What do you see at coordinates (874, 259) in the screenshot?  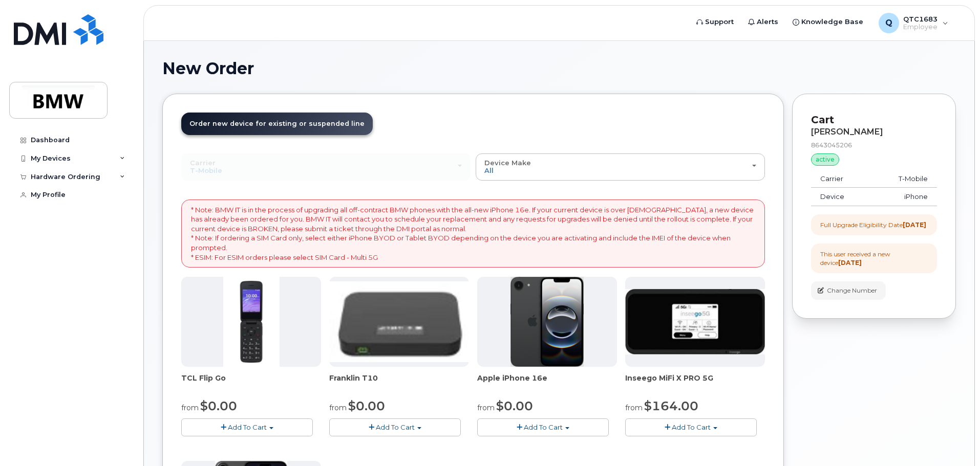 I see `div: This user received a new device` at bounding box center [874, 259].